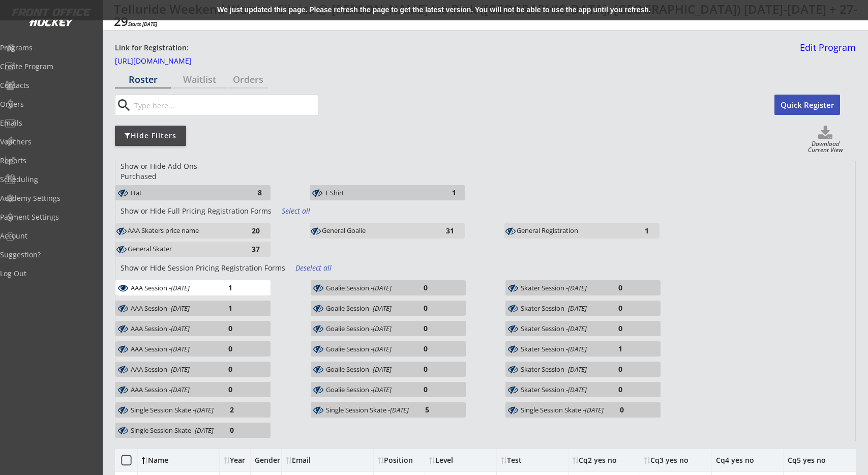 Image resolution: width=868 pixels, height=475 pixels. What do you see at coordinates (511, 460) in the screenshot?
I see `div: Test` at bounding box center [511, 460].